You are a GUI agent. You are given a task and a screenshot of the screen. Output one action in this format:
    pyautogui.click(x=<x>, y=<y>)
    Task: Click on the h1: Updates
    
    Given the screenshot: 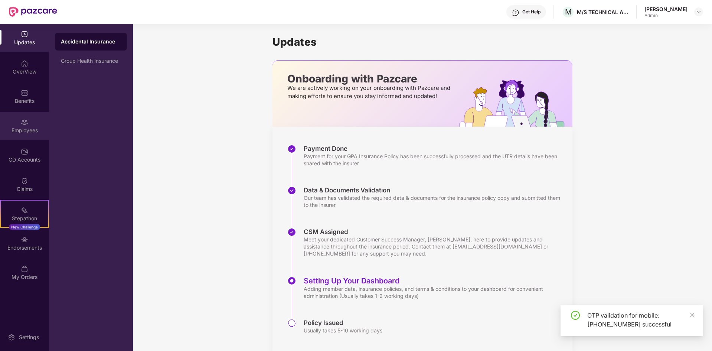 What is the action you would take?
    pyautogui.click(x=423, y=42)
    